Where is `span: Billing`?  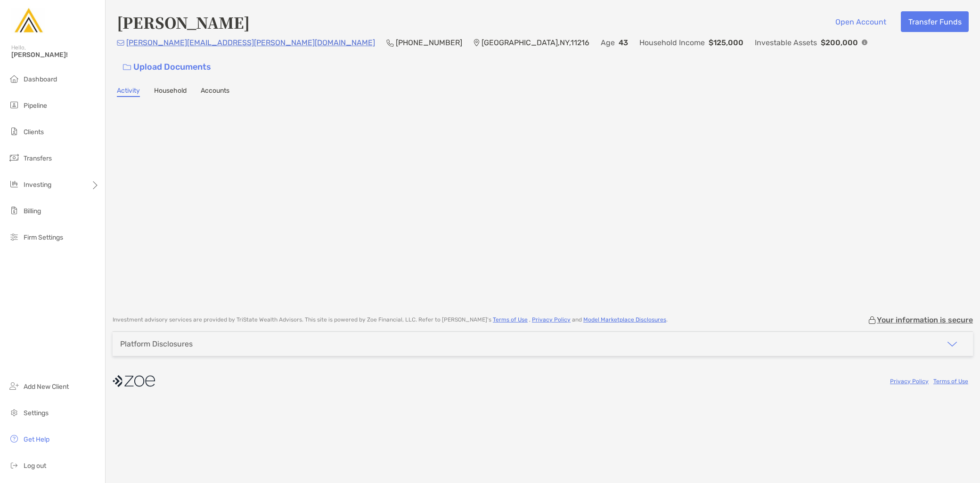 span: Billing is located at coordinates (32, 211).